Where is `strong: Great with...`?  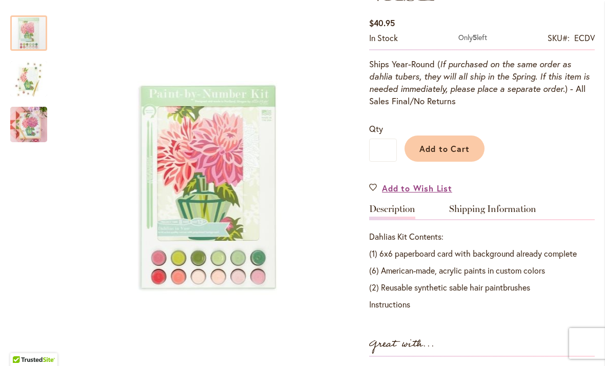
strong: Great with... is located at coordinates (402, 343).